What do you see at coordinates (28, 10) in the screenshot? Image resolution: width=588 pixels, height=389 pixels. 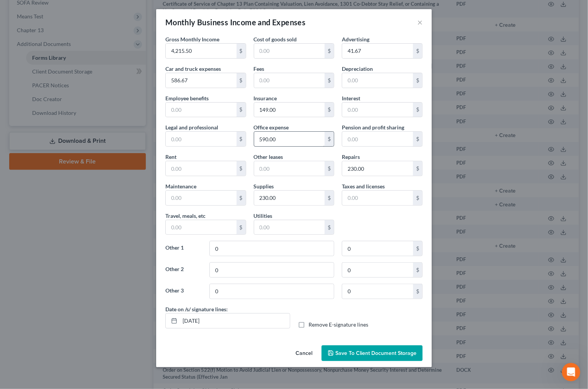 I see `img: Profile image for Emma` at bounding box center [28, 10].